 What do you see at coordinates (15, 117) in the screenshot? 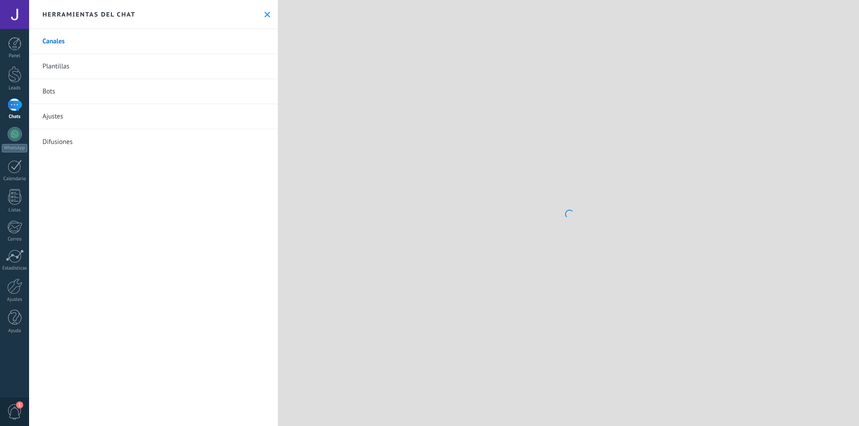
I see `div: Chats` at bounding box center [15, 117].